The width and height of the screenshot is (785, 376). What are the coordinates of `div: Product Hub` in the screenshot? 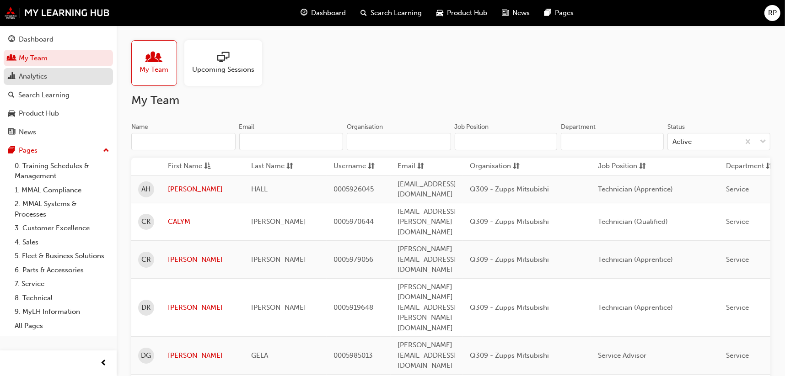 It's located at (39, 113).